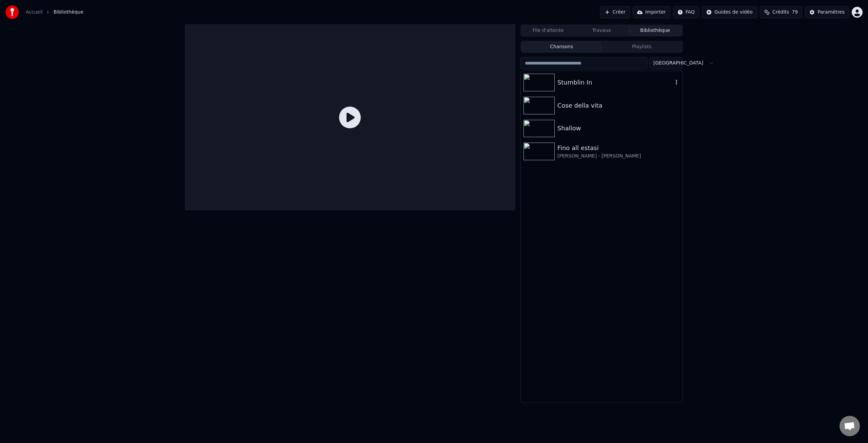 The image size is (868, 443). What do you see at coordinates (34, 12) in the screenshot?
I see `a: Accueil` at bounding box center [34, 12].